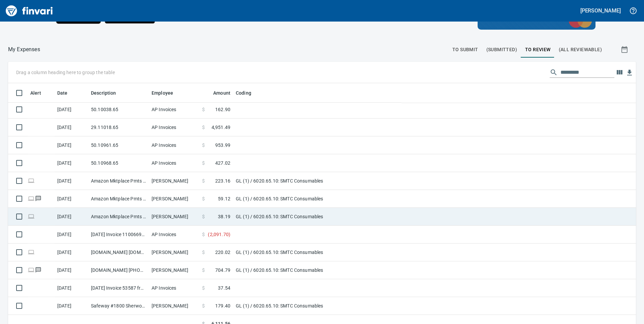 This screenshot has height=324, width=644. Describe the element at coordinates (619, 72) in the screenshot. I see `button: Choose columns to display` at that location.